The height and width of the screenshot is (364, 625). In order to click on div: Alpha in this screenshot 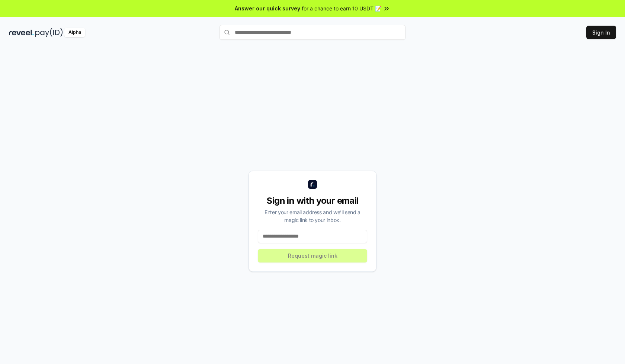, I will do `click(75, 32)`.